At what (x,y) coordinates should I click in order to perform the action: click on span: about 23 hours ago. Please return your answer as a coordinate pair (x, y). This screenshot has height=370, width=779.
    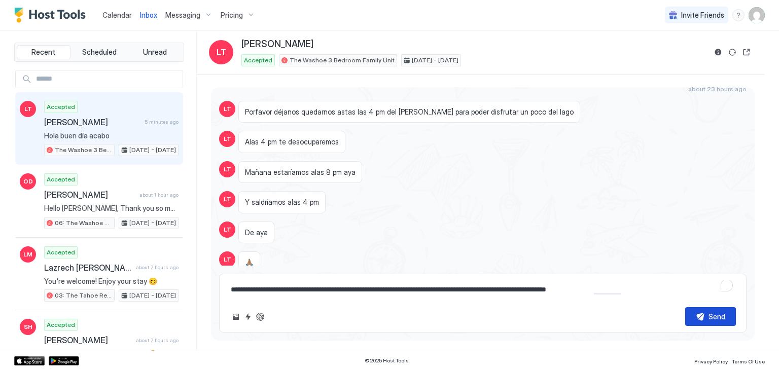
    Looking at the image, I should click on (717, 89).